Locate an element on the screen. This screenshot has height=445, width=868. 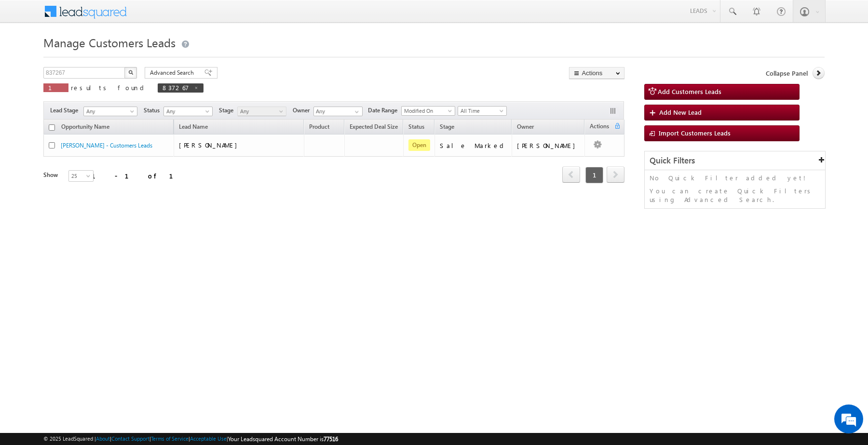
span: prev is located at coordinates (571, 175).